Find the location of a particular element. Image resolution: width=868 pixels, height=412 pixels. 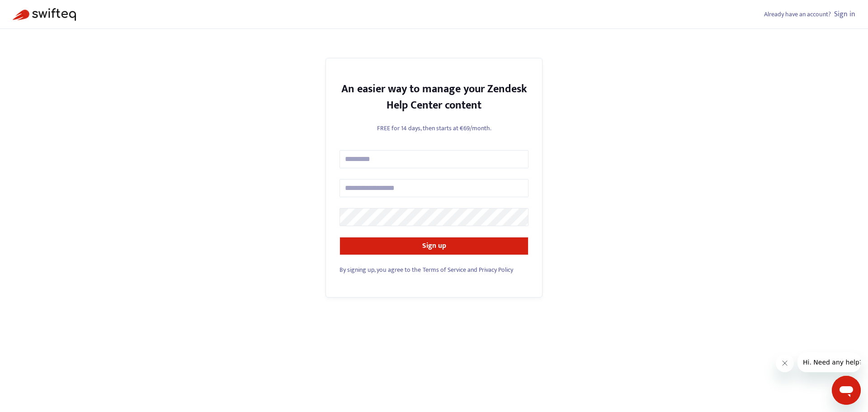

span: Already have an account? is located at coordinates (798, 14).